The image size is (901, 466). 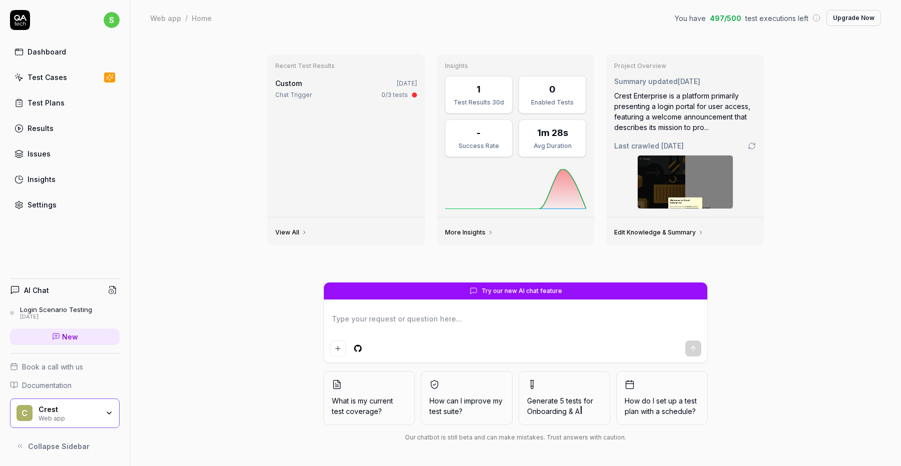 I want to click on a: Documentation, so click(x=65, y=385).